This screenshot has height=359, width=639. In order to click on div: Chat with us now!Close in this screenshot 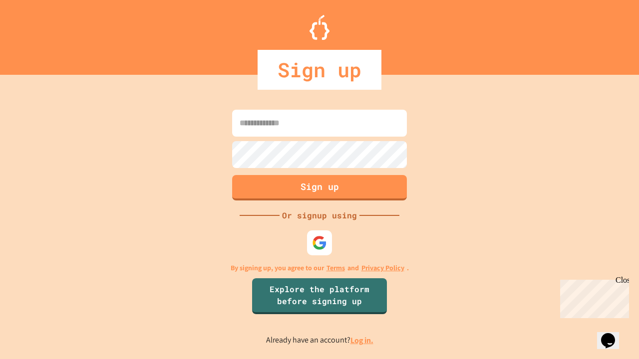, I will do `click(36, 33)`.